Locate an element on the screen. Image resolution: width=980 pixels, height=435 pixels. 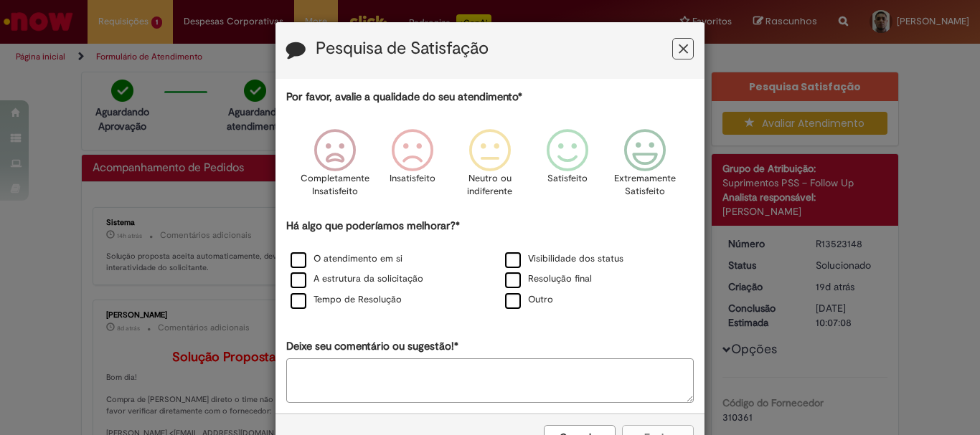
label: Outro is located at coordinates (529, 300).